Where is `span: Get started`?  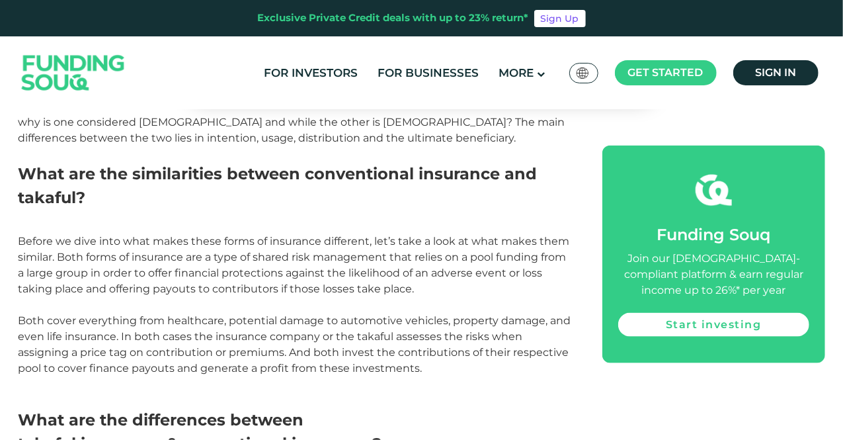 span: Get started is located at coordinates (666, 72).